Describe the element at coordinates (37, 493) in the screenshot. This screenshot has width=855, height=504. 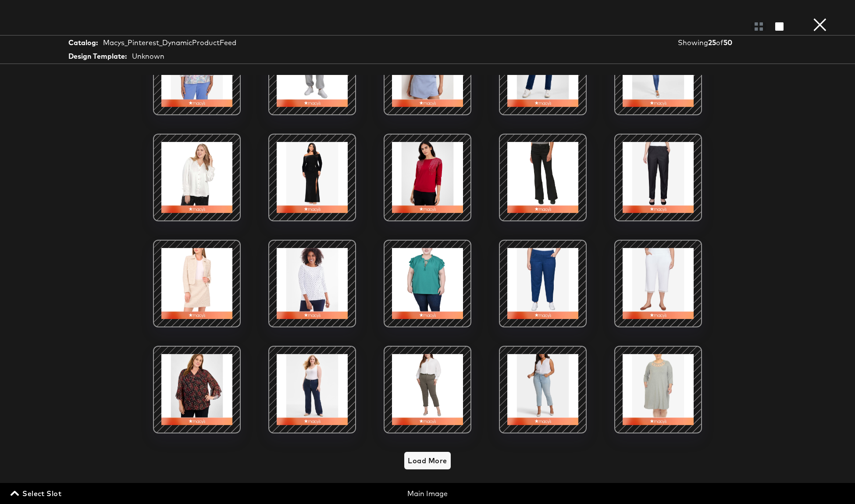
I see `button: Select Slot` at that location.